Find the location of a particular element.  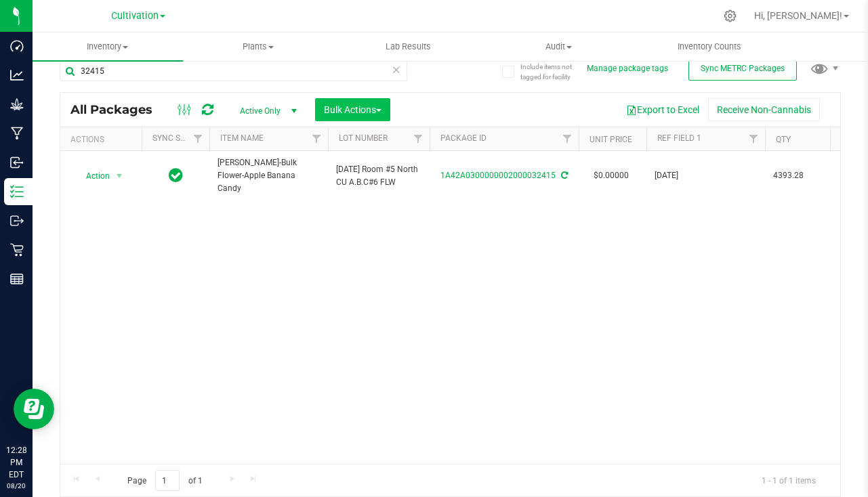

span: Cultivation is located at coordinates (135, 16).